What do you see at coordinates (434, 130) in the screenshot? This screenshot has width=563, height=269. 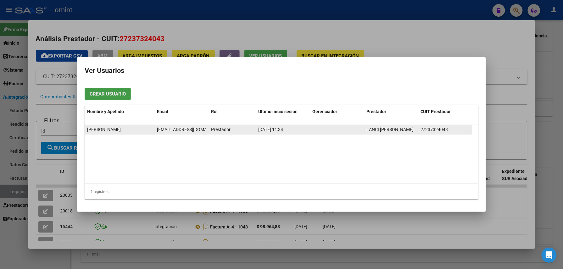 I see `span: 27237324043` at bounding box center [434, 130].